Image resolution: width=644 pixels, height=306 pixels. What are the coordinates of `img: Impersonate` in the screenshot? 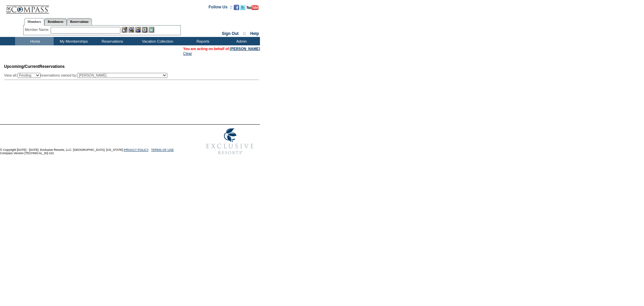 It's located at (138, 30).